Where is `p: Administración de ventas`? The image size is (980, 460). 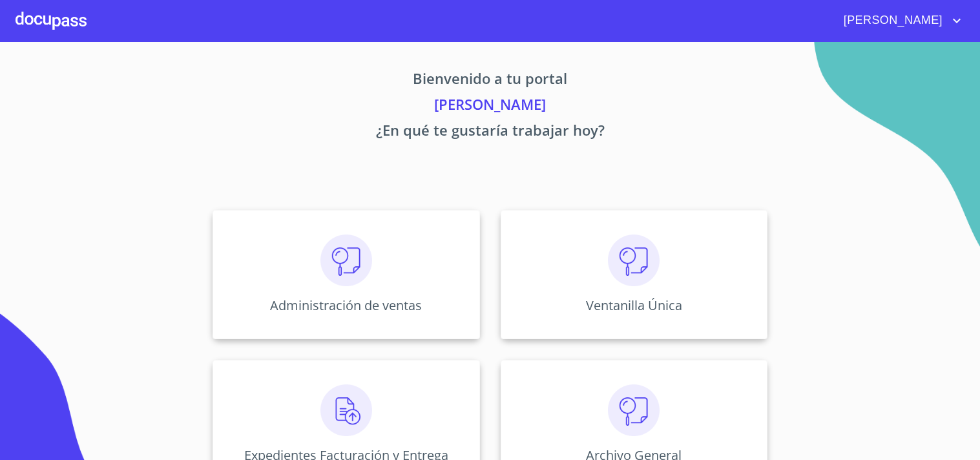
p: Administración de ventas is located at coordinates (346, 305).